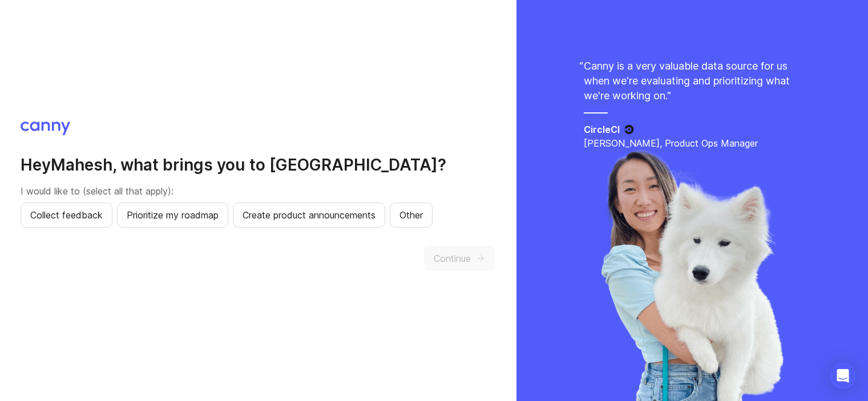 The width and height of the screenshot is (868, 401). What do you see at coordinates (45, 128) in the screenshot?
I see `img: Canny logo` at bounding box center [45, 128].